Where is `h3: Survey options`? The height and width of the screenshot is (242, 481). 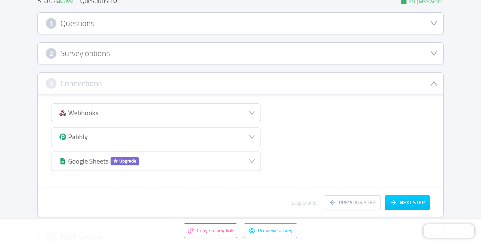
h3: Survey options is located at coordinates (85, 53).